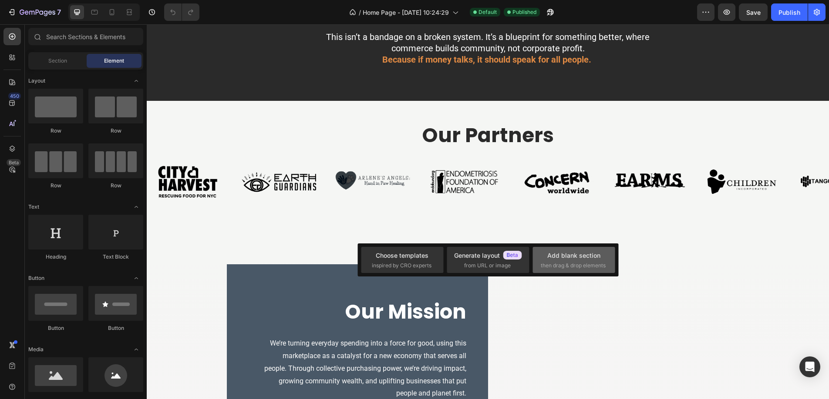 The height and width of the screenshot is (399, 829). Describe the element at coordinates (410, 158) in the screenshot. I see `img: Concern Worldwide` at that location.